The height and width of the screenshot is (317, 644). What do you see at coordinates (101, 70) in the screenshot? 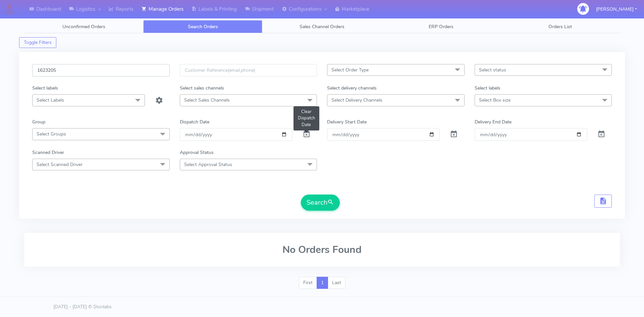
I see `input: Order Id` at bounding box center [101, 70].